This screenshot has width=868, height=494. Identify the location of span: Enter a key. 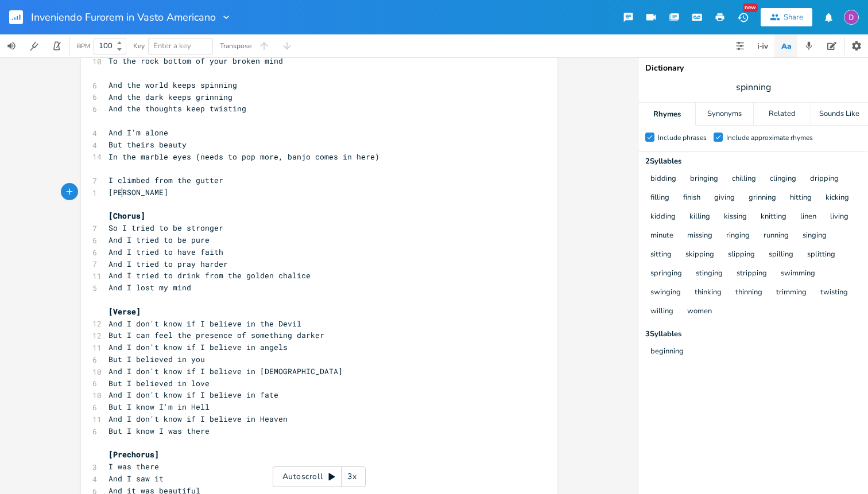
(172, 46).